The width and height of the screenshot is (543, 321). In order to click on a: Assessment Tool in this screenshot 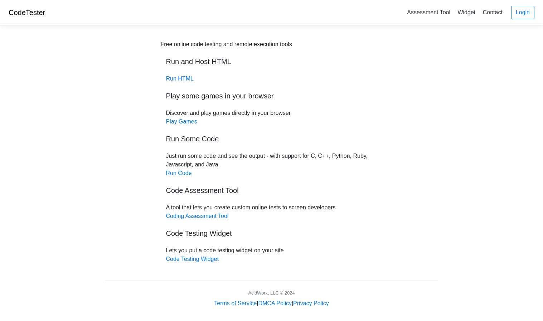, I will do `click(429, 12)`.